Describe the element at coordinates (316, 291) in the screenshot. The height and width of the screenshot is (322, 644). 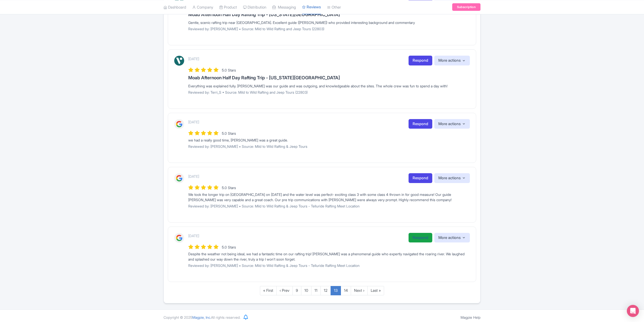
I see `a: 11` at that location.